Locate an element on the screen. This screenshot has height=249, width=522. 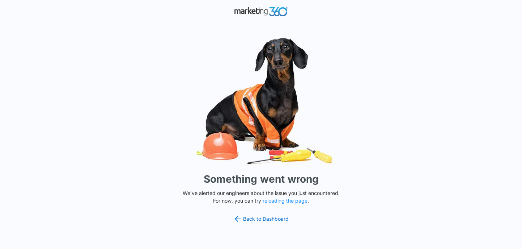
a: Back to Dashboard is located at coordinates (261, 218).